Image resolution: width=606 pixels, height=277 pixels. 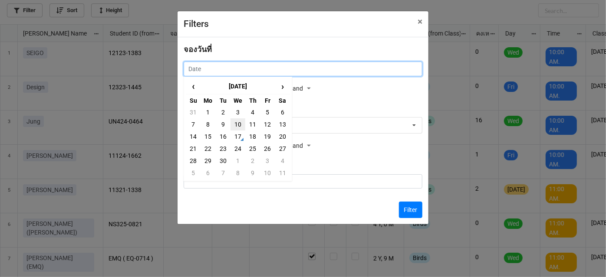 I want to click on th: Su, so click(x=193, y=100).